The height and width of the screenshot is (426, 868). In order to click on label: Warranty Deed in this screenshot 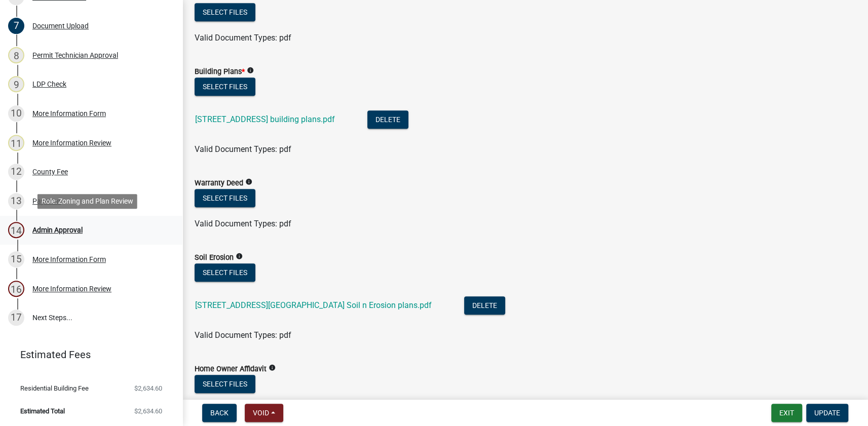, I will do `click(219, 183)`.